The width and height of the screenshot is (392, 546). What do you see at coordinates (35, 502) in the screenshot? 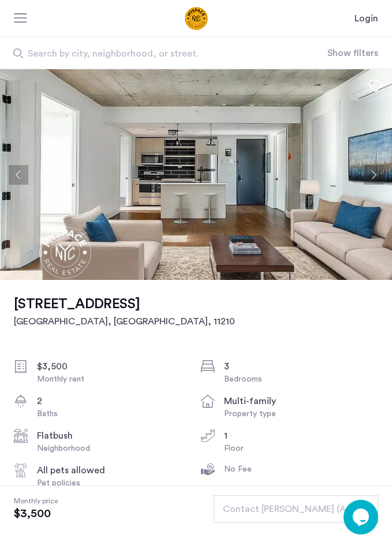
I see `span: Monthly price` at bounding box center [35, 502].